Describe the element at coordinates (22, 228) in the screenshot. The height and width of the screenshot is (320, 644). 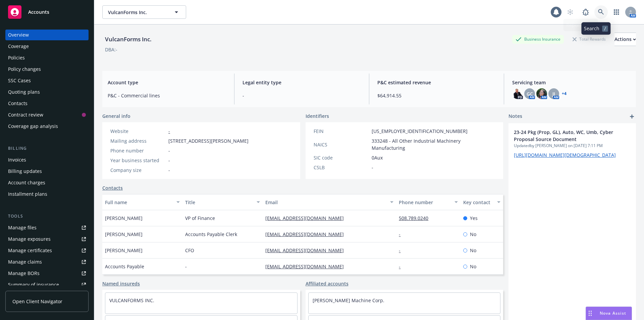
I see `div: Manage files` at that location.